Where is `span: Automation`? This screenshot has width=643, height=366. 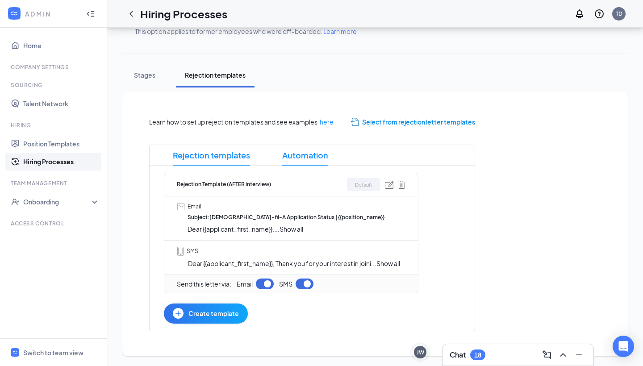
span: Automation is located at coordinates (305, 155).